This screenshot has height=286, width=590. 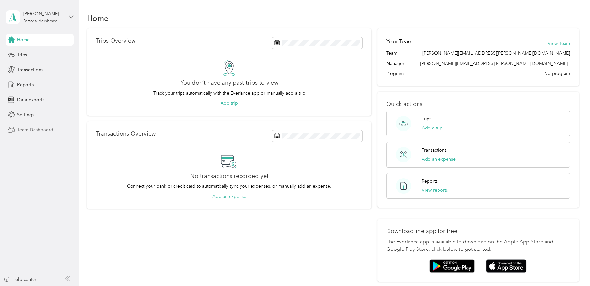 I want to click on span: Reports, so click(x=25, y=85).